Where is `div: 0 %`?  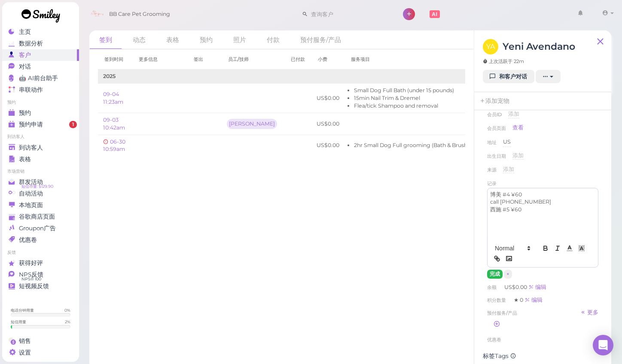 div: 0 % is located at coordinates (67, 310).